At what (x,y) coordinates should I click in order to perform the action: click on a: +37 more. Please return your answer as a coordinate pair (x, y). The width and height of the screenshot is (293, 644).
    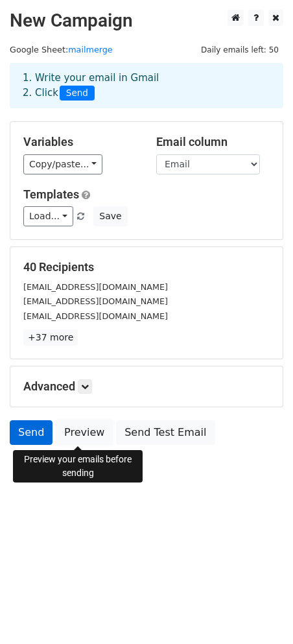
    Looking at the image, I should click on (50, 337).